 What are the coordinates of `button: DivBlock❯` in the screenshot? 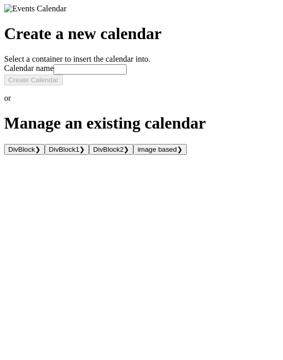 It's located at (24, 149).